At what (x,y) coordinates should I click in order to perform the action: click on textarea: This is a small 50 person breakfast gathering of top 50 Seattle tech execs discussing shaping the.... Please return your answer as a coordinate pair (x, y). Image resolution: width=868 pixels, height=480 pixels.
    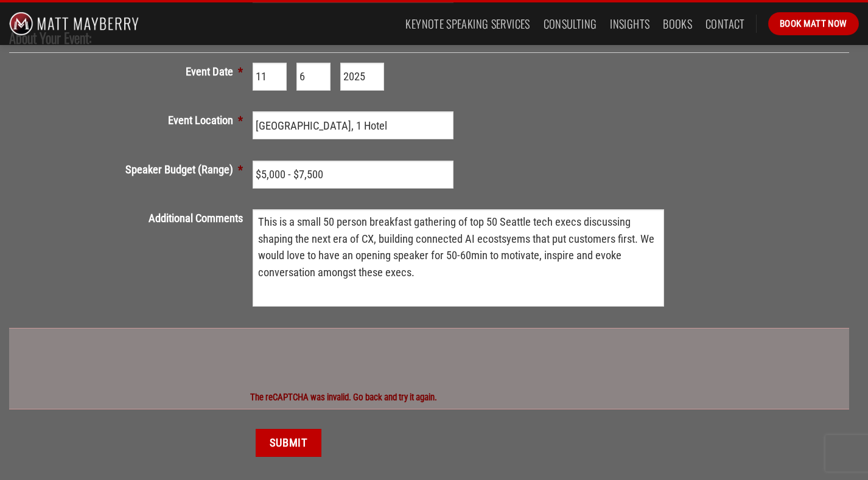
    Looking at the image, I should click on (459, 258).